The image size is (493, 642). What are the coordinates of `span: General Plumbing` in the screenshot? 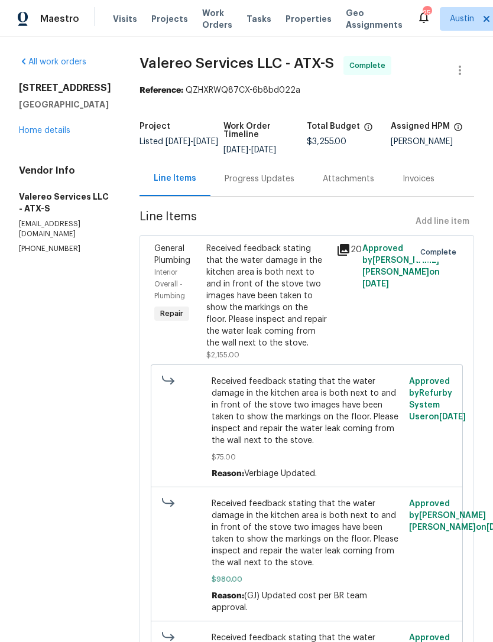 It's located at (172, 255).